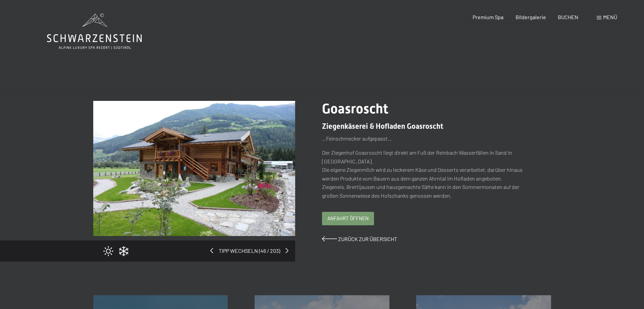 This screenshot has height=309, width=644. Describe the element at coordinates (367, 239) in the screenshot. I see `span: Zurück zur Übersicht` at that location.